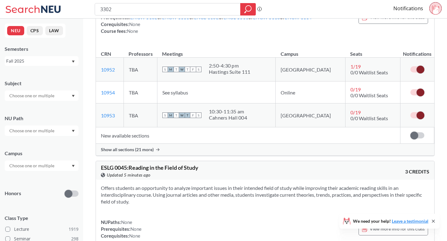  What do you see at coordinates (42, 229) in the screenshot?
I see `label: Lecture` at bounding box center [42, 229].